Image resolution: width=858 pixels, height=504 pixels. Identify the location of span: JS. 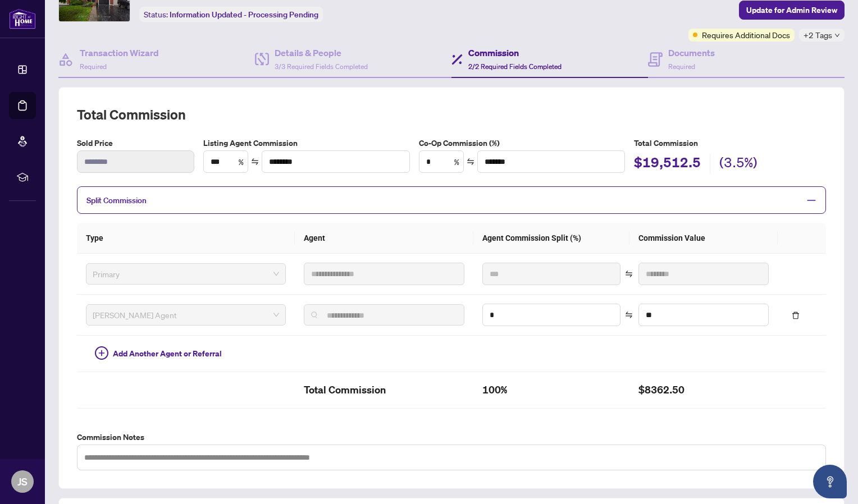
(22, 482).